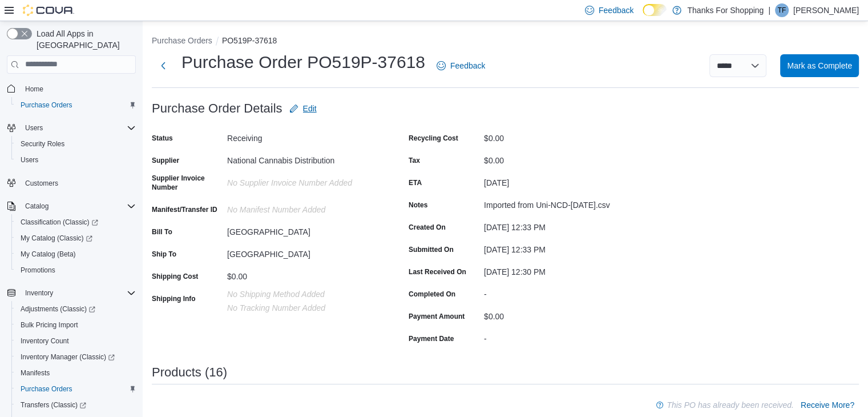 The image size is (868, 417). Describe the element at coordinates (76, 143) in the screenshot. I see `button: Security Roles` at that location.